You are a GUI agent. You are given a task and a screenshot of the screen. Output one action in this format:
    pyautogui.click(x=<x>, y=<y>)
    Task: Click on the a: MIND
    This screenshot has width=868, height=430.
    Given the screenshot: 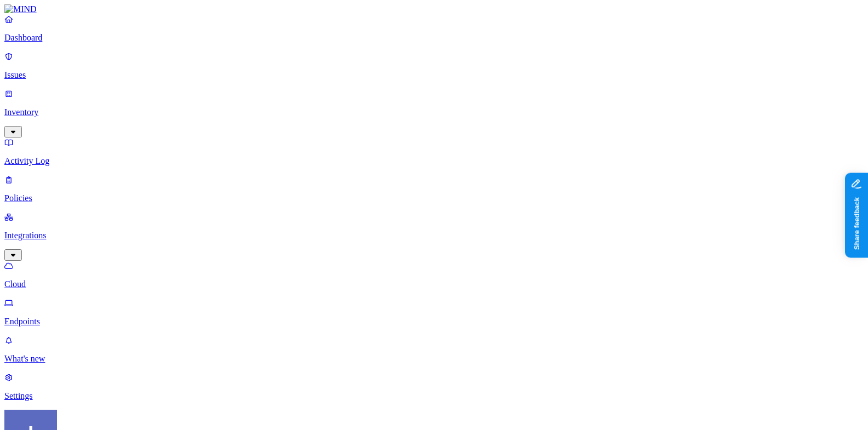 What is the action you would take?
    pyautogui.click(x=434, y=10)
    